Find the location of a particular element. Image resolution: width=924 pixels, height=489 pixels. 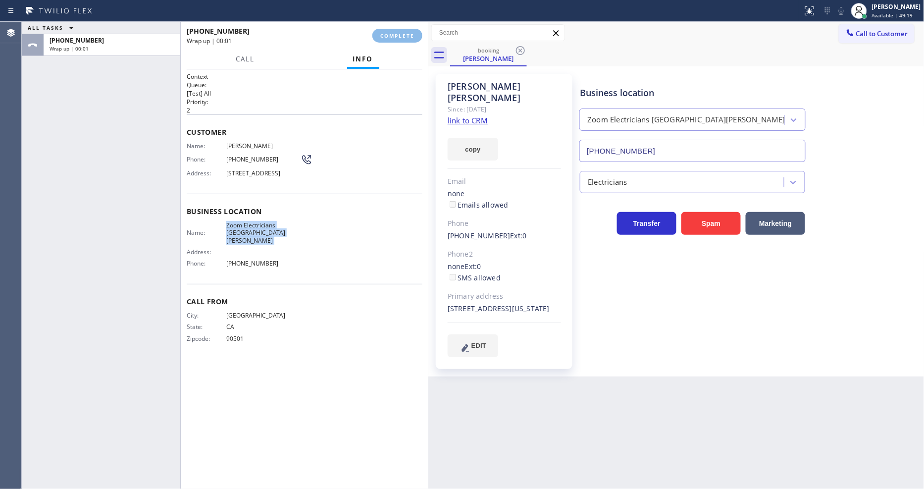

button: ALL TASKS is located at coordinates (52, 28).